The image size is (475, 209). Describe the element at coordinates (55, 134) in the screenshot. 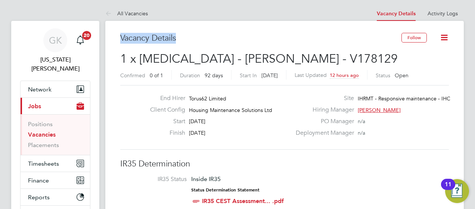

I see `div: Jobs` at that location.